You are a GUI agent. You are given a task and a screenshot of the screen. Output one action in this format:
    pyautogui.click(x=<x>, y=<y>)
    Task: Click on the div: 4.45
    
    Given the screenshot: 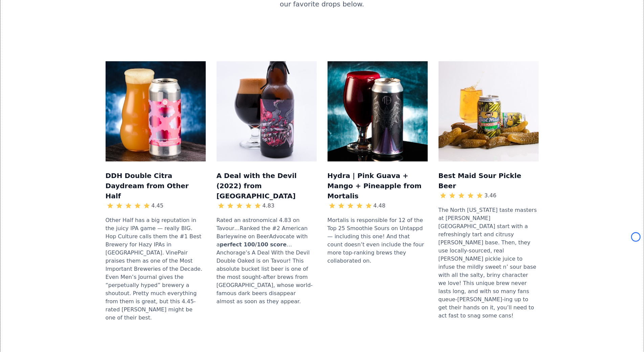 What is the action you would take?
    pyautogui.click(x=158, y=205)
    